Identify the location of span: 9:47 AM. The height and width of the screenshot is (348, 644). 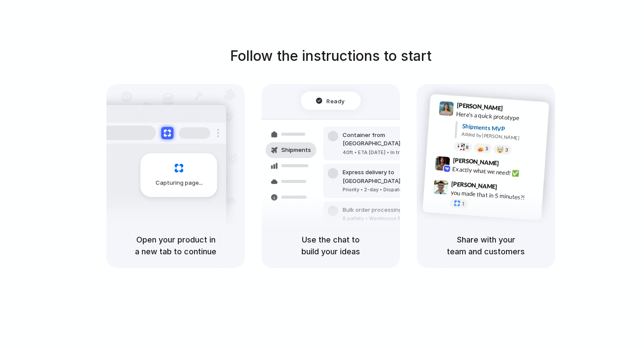
(509, 188).